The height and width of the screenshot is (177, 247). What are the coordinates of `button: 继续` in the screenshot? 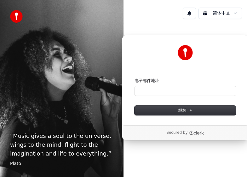 It's located at (185, 110).